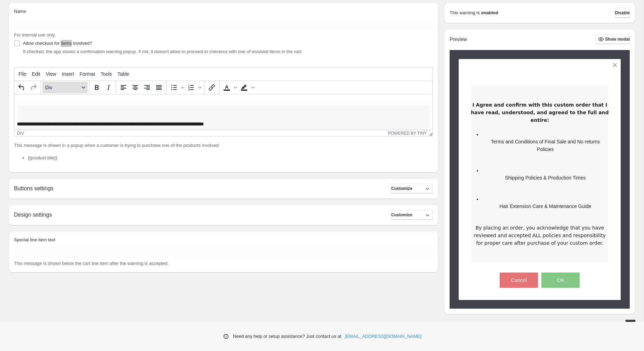 The width and height of the screenshot is (644, 351). I want to click on button: OK, so click(561, 280).